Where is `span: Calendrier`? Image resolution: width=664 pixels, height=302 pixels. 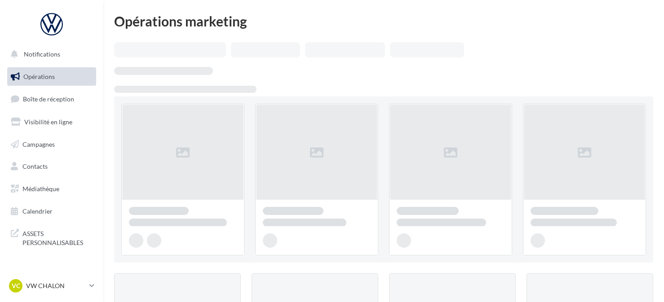 span: Calendrier is located at coordinates (37, 211).